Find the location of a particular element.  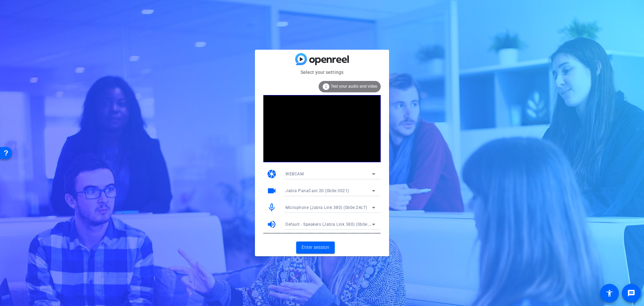

mat-card-subtitle: Select your settings is located at coordinates (322, 72).